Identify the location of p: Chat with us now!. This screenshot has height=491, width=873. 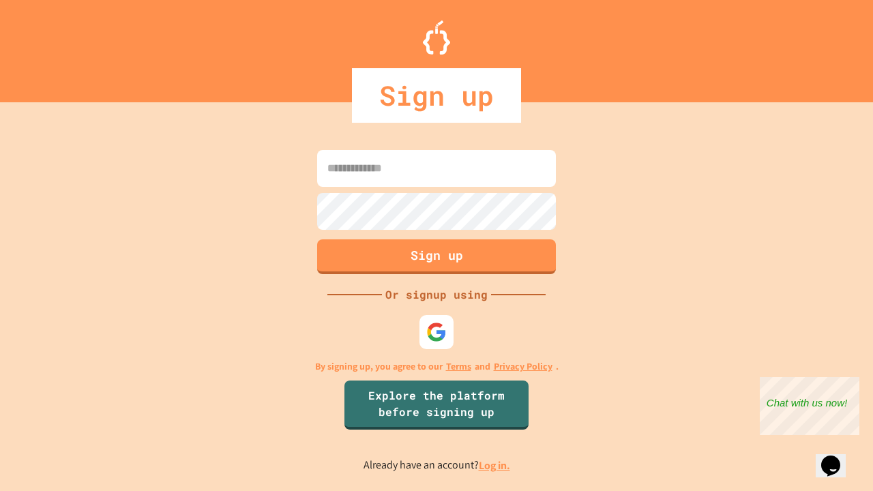
(47, 25).